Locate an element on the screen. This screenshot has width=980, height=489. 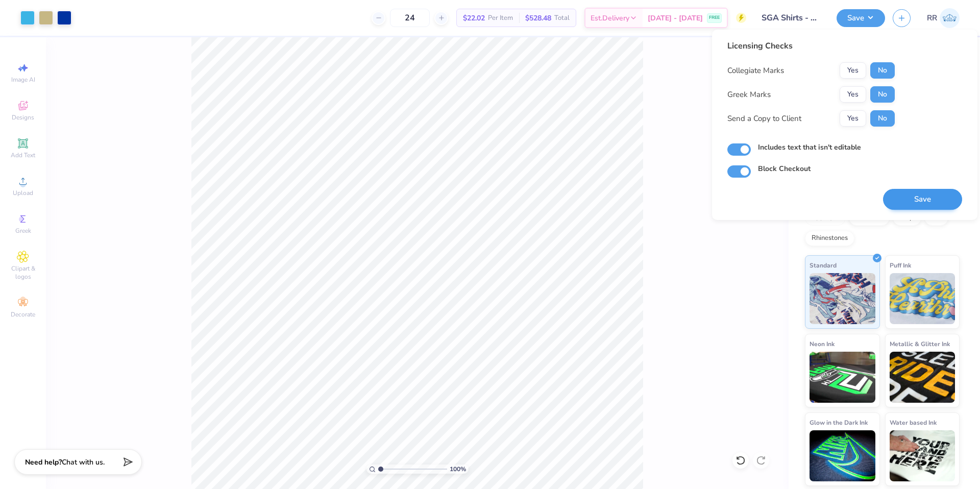
span: Per Item is located at coordinates (500, 18).